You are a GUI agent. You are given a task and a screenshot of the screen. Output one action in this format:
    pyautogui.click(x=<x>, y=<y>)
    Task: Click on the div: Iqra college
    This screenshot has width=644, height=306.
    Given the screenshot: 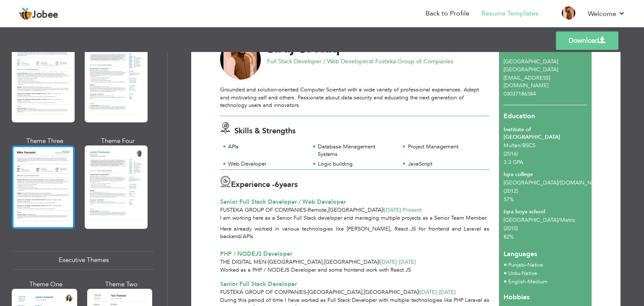 What is the action you would take?
    pyautogui.click(x=545, y=174)
    